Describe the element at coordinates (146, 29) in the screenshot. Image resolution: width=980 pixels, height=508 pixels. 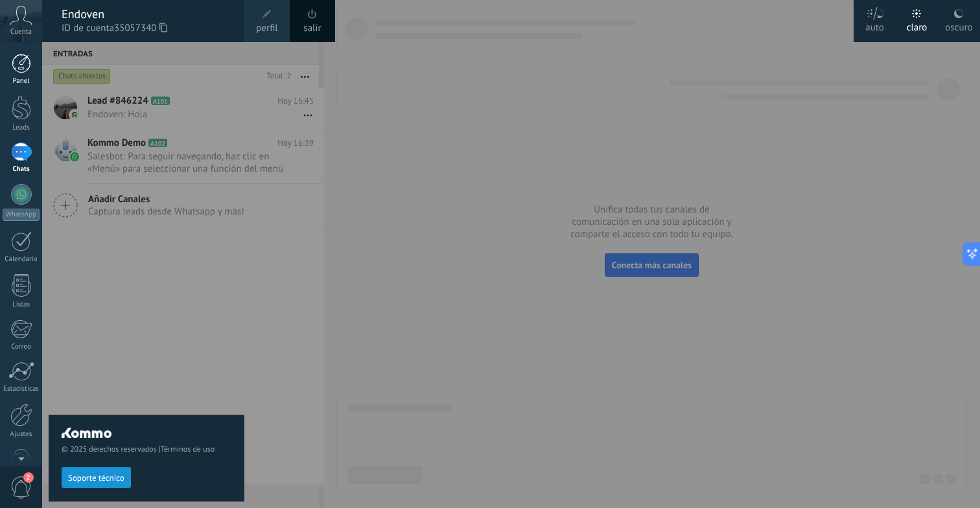
I see `span: ID de cuenta` at that location.